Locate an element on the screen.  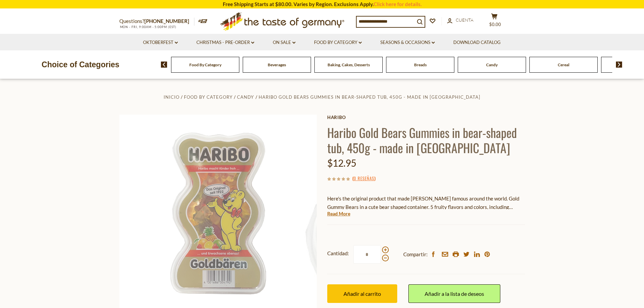
a: Oktoberfest is located at coordinates (160, 43).